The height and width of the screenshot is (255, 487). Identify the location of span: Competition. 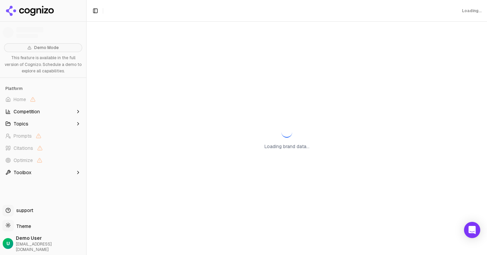
(27, 112).